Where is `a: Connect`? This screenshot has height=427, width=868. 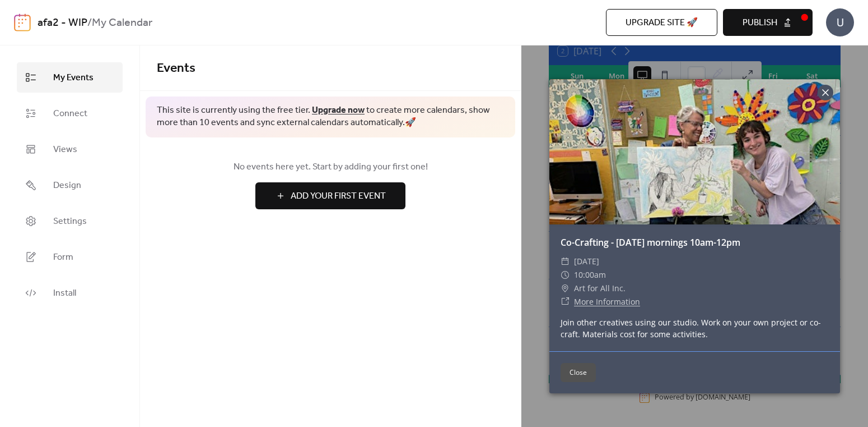 a: Connect is located at coordinates (69, 114).